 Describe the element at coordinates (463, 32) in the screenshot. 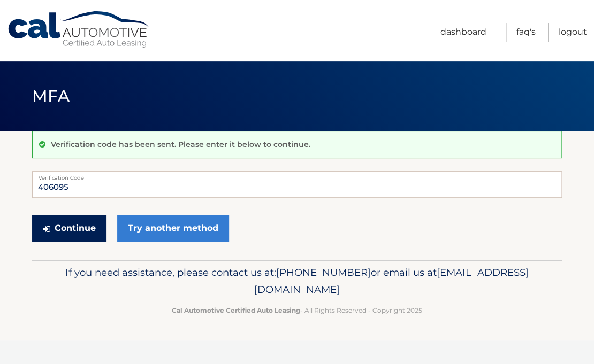

I see `a: Dashboard` at that location.